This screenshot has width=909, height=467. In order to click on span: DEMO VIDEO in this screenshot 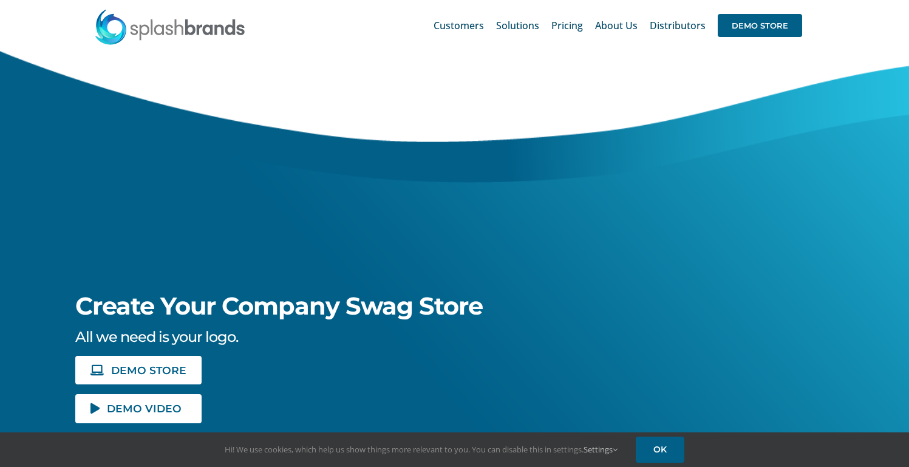, I will do `click(144, 408)`.